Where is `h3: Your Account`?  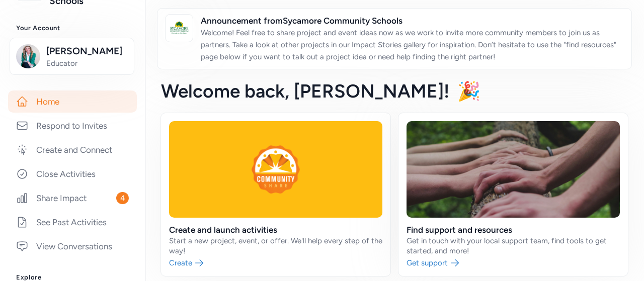
h3: Your Account is located at coordinates (73, 28).